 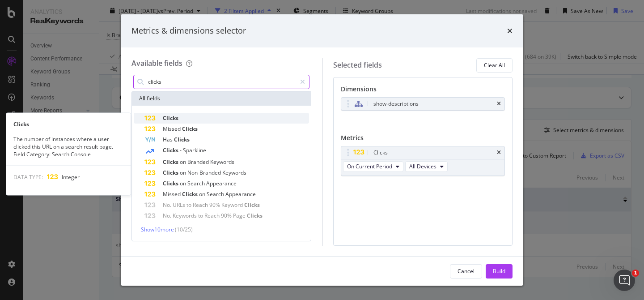 What do you see at coordinates (466, 271) in the screenshot?
I see `button: Cancel` at bounding box center [466, 271].